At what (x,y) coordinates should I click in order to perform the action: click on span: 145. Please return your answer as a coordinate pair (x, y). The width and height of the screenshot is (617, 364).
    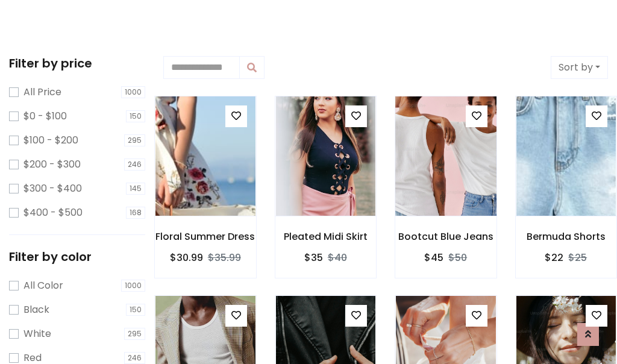
    Looking at the image, I should click on (136, 189).